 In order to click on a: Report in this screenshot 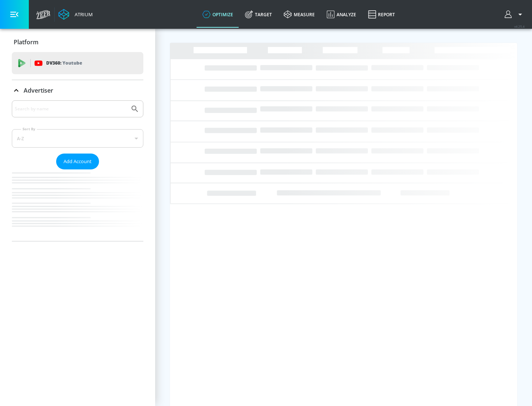, I will do `click(381, 14)`.